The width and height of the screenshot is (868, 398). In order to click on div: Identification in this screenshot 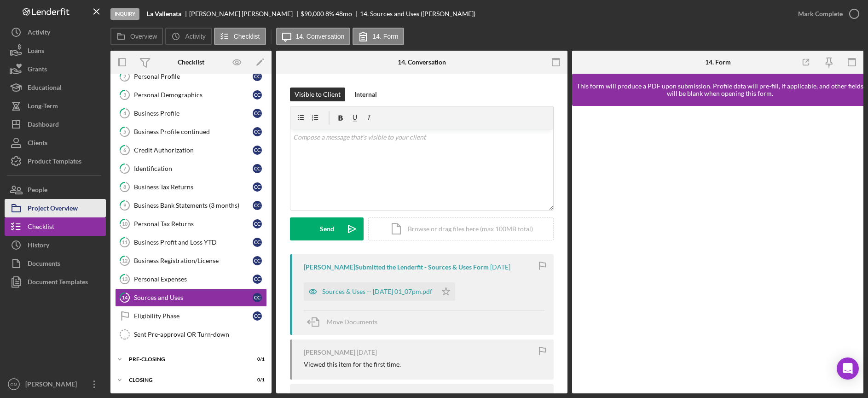, I will do `click(194, 168)`.